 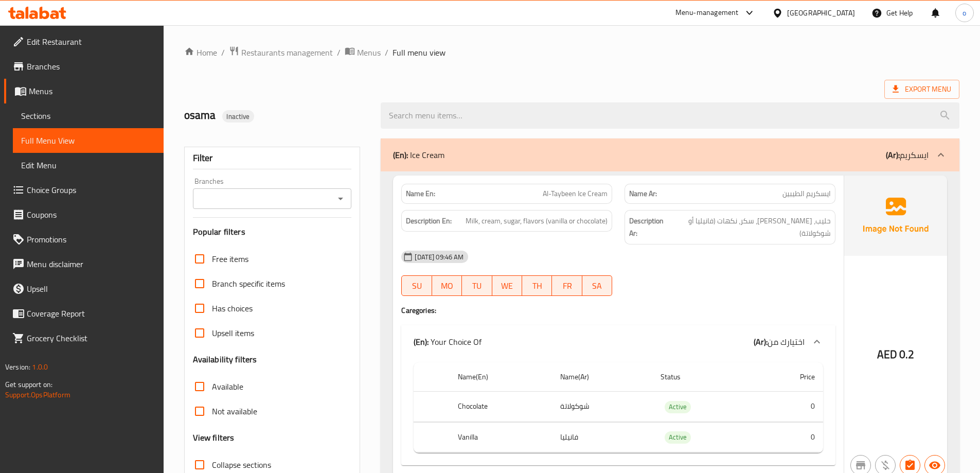 I want to click on span: Collapse sections, so click(x=242, y=464).